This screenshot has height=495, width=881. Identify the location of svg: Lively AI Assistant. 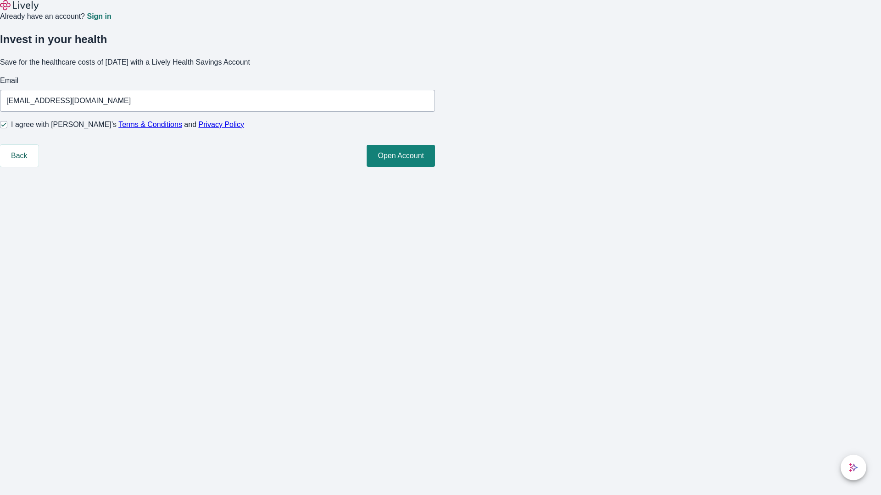
(853, 468).